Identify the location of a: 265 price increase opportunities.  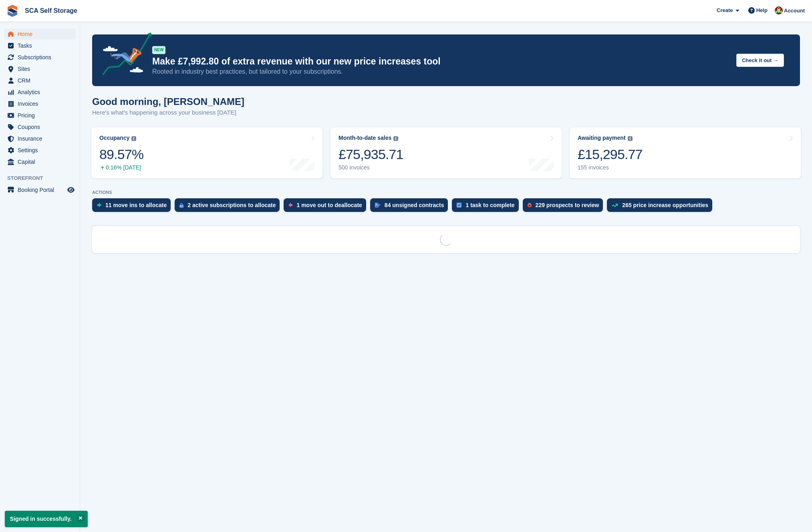
(661, 207).